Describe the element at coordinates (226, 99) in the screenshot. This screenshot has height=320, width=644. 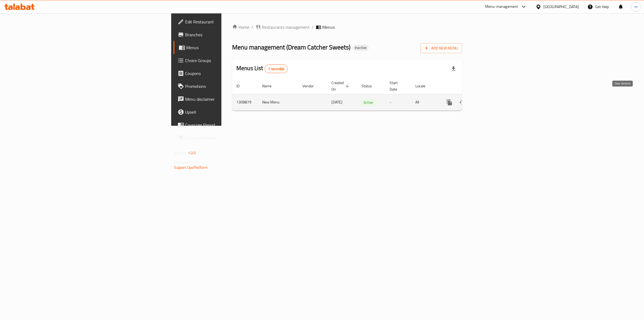
I see `a: Menu disclaimer` at that location.